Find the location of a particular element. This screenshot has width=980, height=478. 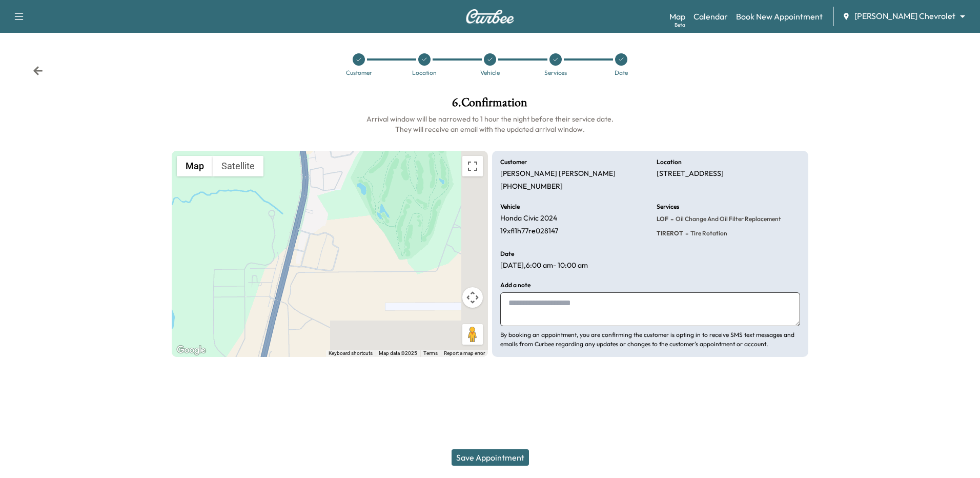

h1: 6 . Confirmation is located at coordinates (490, 105).